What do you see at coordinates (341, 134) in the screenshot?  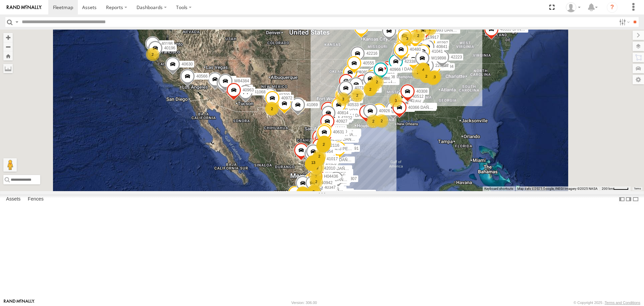 I see `span: W15837` at bounding box center [341, 134].